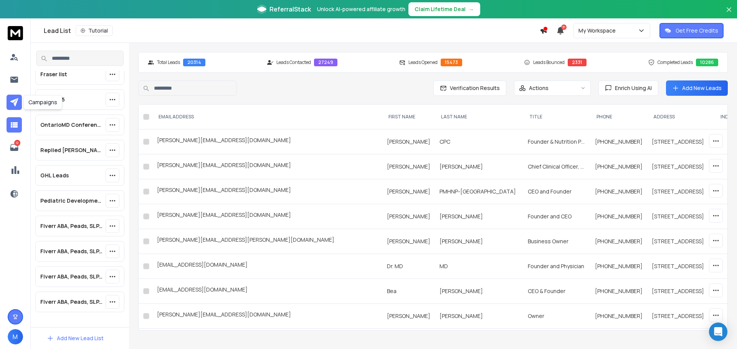 This screenshot has width=737, height=349. I want to click on p: Get Free Credits, so click(696, 31).